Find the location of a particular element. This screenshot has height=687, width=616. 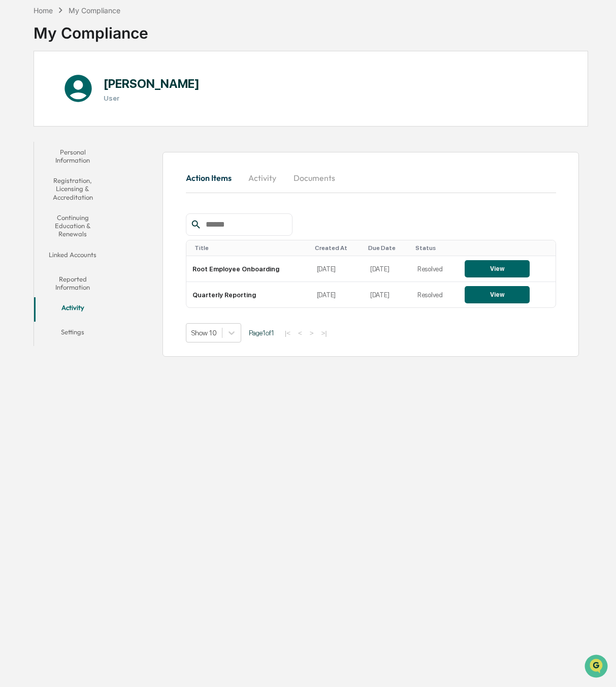

h3: User is located at coordinates (151, 98).